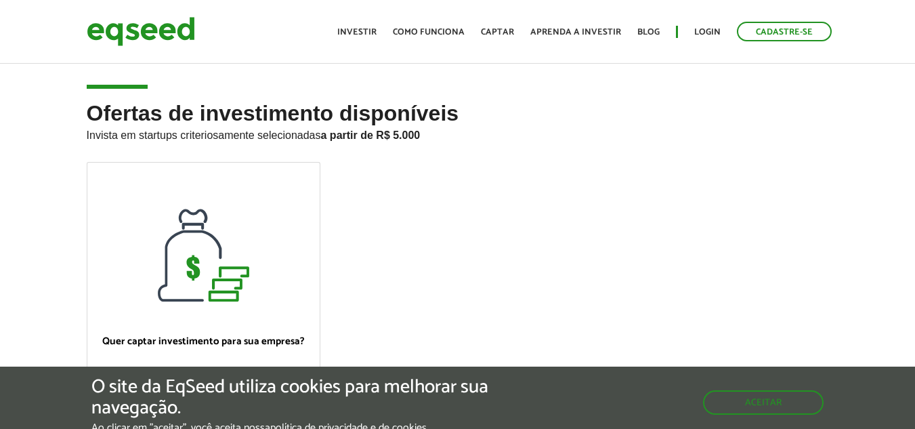 The image size is (915, 429). Describe the element at coordinates (203, 341) in the screenshot. I see `p: Quer captar investimento para sua empresa?` at that location.